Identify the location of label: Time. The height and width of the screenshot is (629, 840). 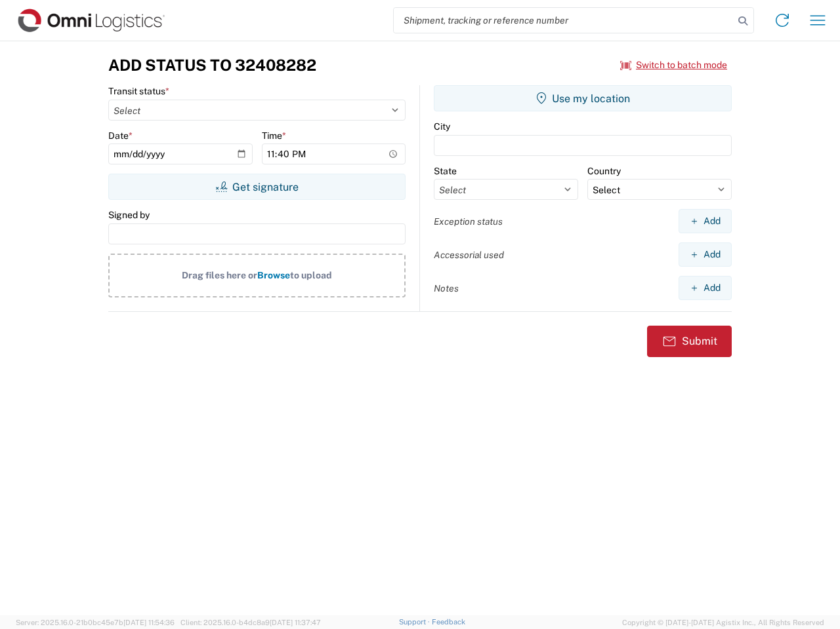
(274, 135).